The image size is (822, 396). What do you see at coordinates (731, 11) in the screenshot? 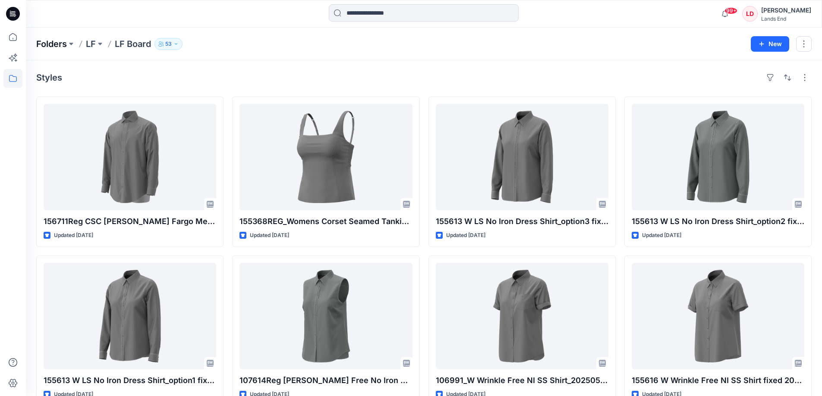
I see `span: 99+` at bounding box center [731, 11].